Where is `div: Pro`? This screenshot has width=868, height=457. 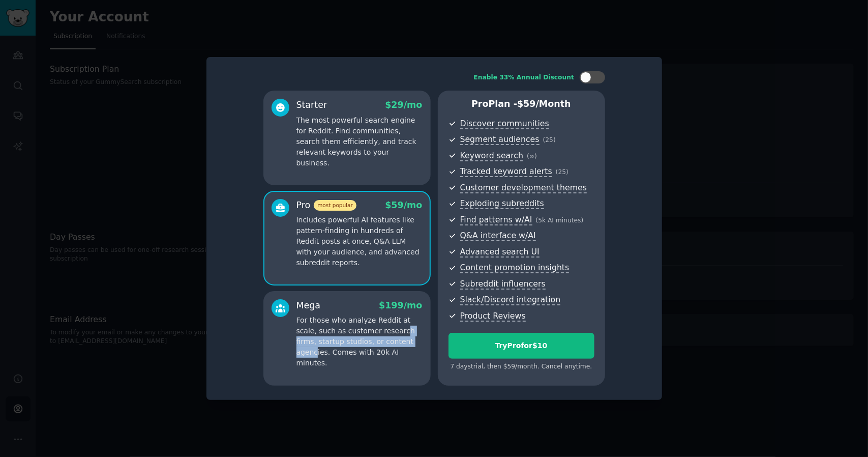
div: Pro is located at coordinates (327, 205).